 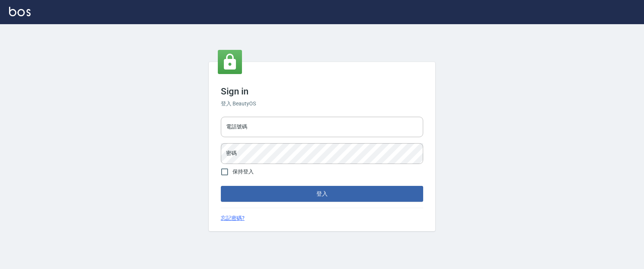 What do you see at coordinates (322, 103) in the screenshot?
I see `h6: 登入 BeautyOS` at bounding box center [322, 103].